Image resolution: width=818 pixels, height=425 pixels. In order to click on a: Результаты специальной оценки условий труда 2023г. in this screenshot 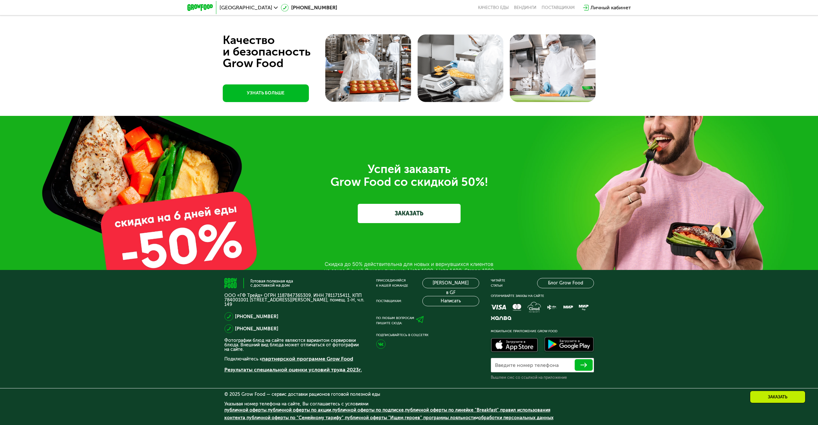, I will do `click(293, 370)`.